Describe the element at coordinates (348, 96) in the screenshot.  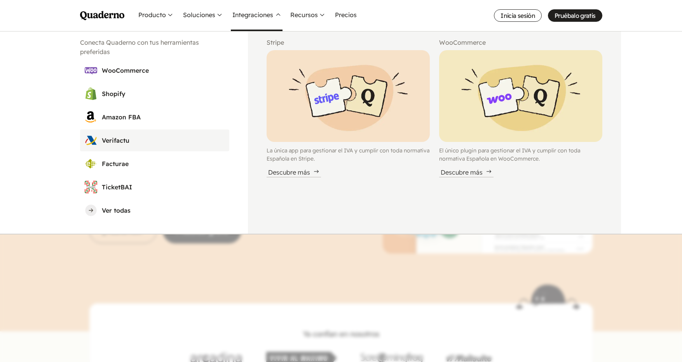
I see `img: Pieces of a puzzle with Stripe and Quaderno logos` at that location.